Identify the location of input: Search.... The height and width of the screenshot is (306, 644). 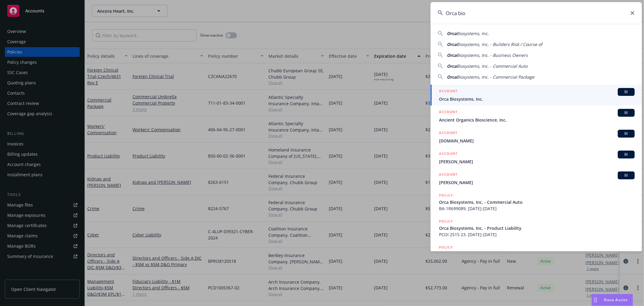
(536, 13).